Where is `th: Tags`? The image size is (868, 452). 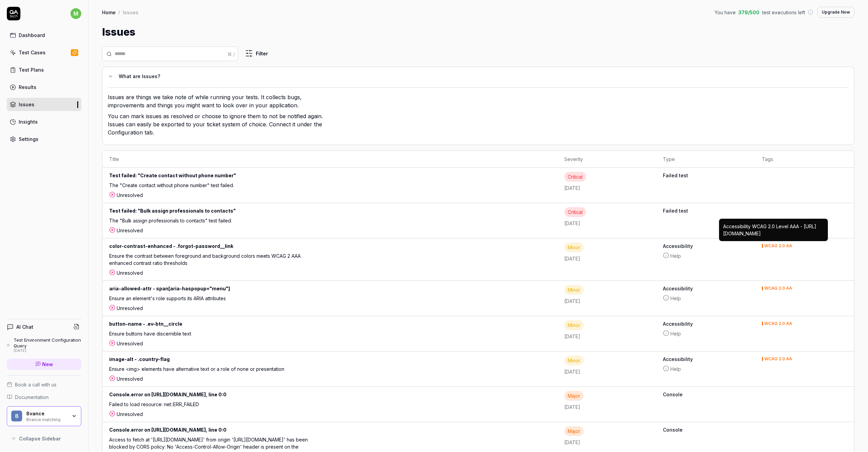
th: Tags is located at coordinates (804, 159).